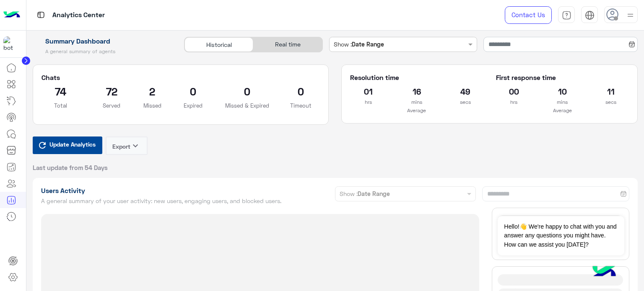 This screenshot has height=291, width=644. Describe the element at coordinates (104, 51) in the screenshot. I see `h5: A general summary of agents` at that location.